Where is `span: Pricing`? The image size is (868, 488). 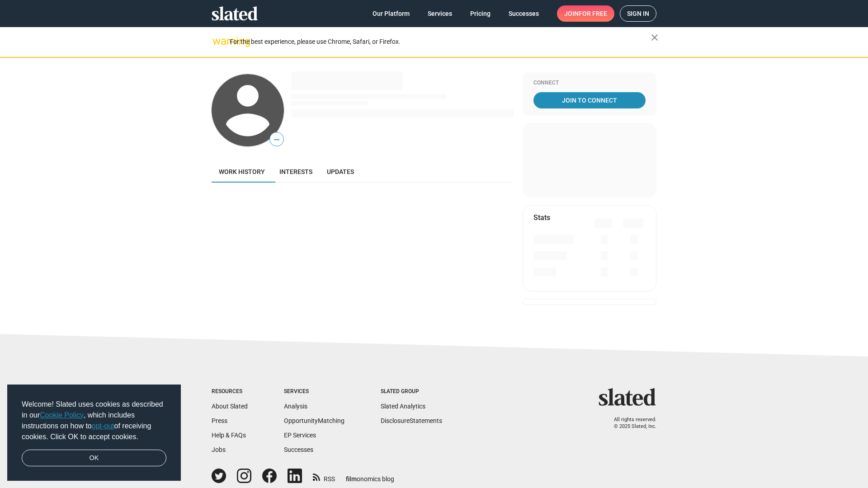
span: Pricing is located at coordinates (480, 14).